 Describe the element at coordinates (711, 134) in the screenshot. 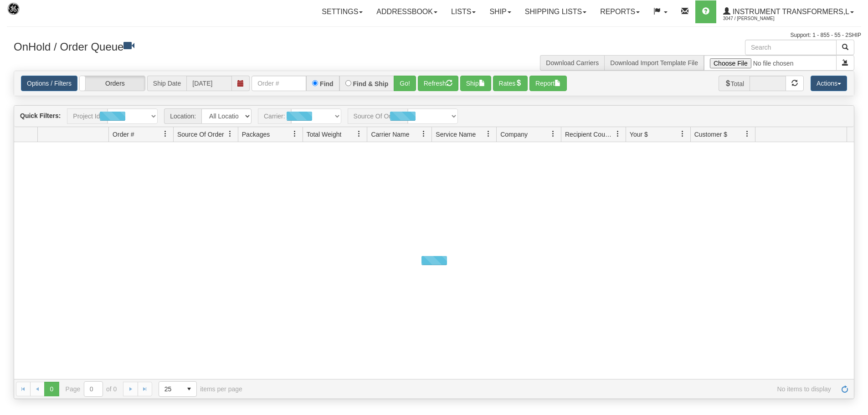

I see `span: Customer $` at that location.